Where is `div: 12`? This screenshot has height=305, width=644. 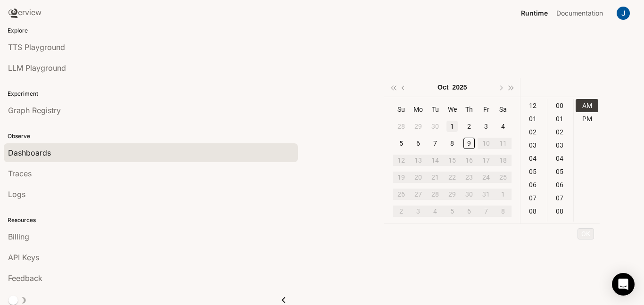 div: 12 is located at coordinates (534, 105).